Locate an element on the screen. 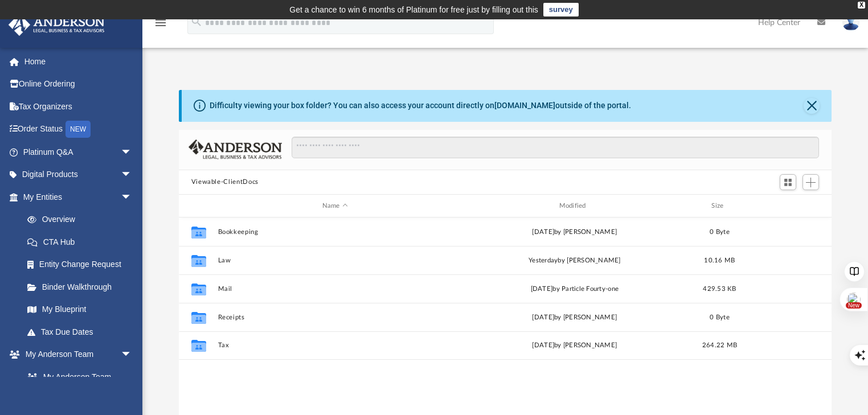 This screenshot has width=868, height=415. div: Name is located at coordinates (334, 206).